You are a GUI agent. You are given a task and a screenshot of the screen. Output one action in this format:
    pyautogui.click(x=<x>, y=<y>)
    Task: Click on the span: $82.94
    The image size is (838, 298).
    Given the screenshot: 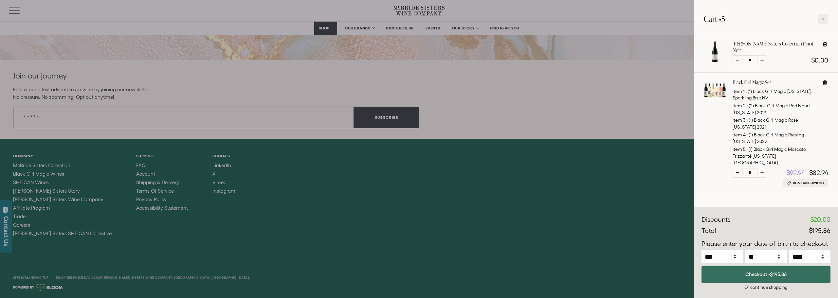 What is the action you would take?
    pyautogui.click(x=819, y=173)
    